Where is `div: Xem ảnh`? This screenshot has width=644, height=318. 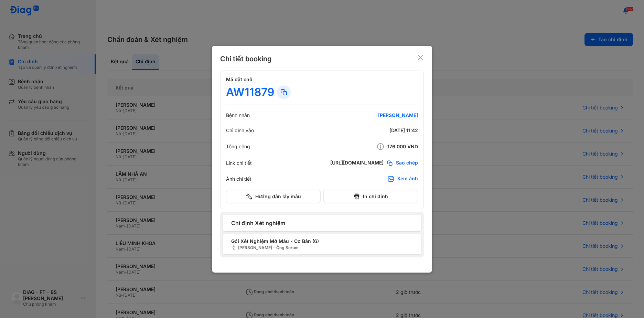 div: Xem ảnh is located at coordinates (407, 179).